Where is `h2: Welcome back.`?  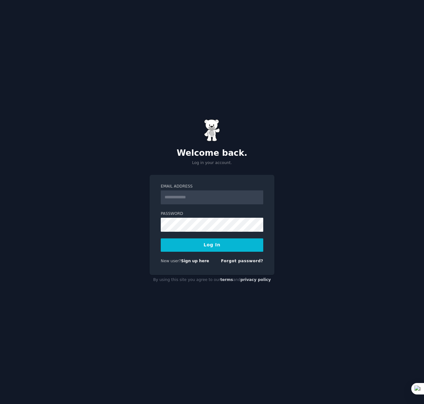 h2: Welcome back. is located at coordinates (212, 153).